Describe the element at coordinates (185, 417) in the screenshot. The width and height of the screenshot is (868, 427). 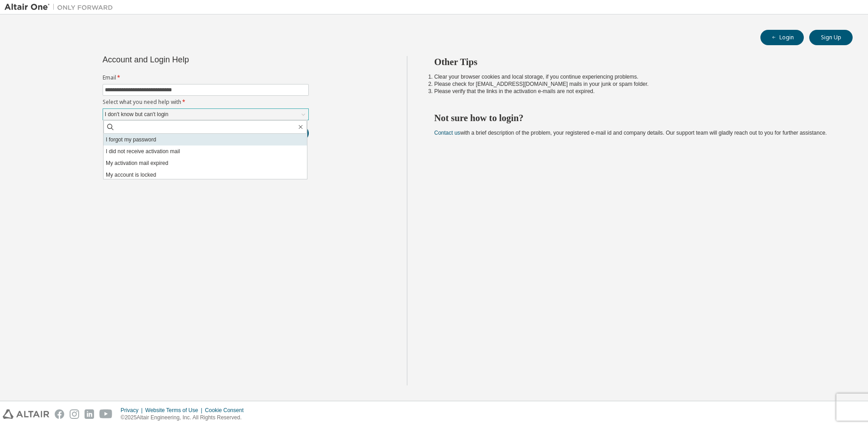
I see `p: © 2025 Altair Engineering, Inc. All Rights Reserved.` at that location.